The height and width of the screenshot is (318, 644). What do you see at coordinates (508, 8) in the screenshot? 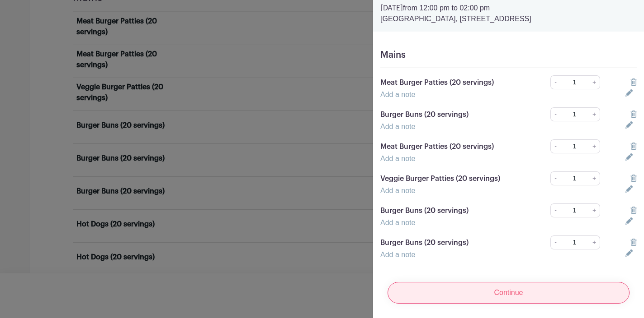
I see `p: from 12:00 pm to 02:00 pm` at bounding box center [508, 8].